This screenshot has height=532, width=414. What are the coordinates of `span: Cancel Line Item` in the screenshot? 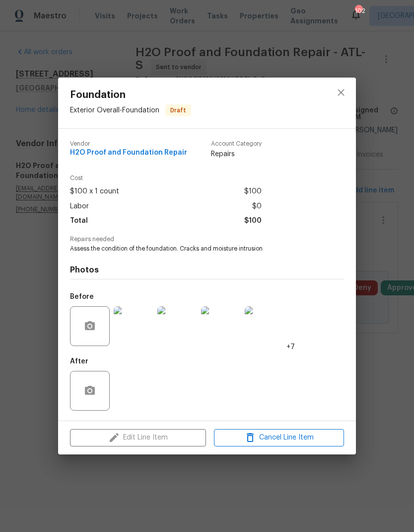 It's located at (279, 437).